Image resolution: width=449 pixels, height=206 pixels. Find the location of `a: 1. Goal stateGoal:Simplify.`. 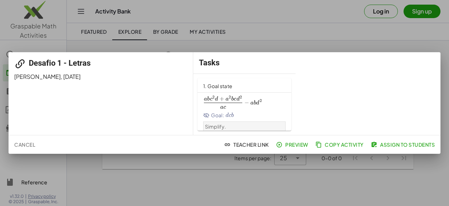

a: 1. Goal stateGoal:Simplify. is located at coordinates (245, 104).